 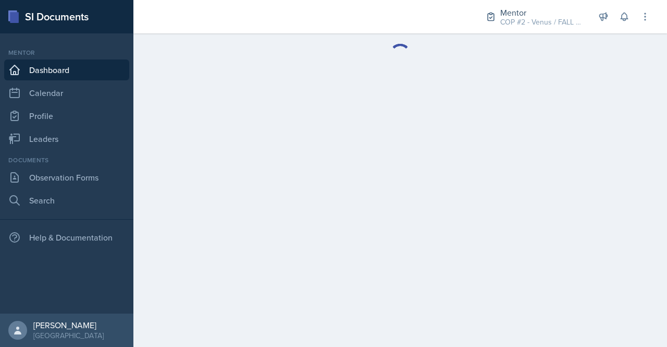 I want to click on a: Leaders, so click(x=67, y=139).